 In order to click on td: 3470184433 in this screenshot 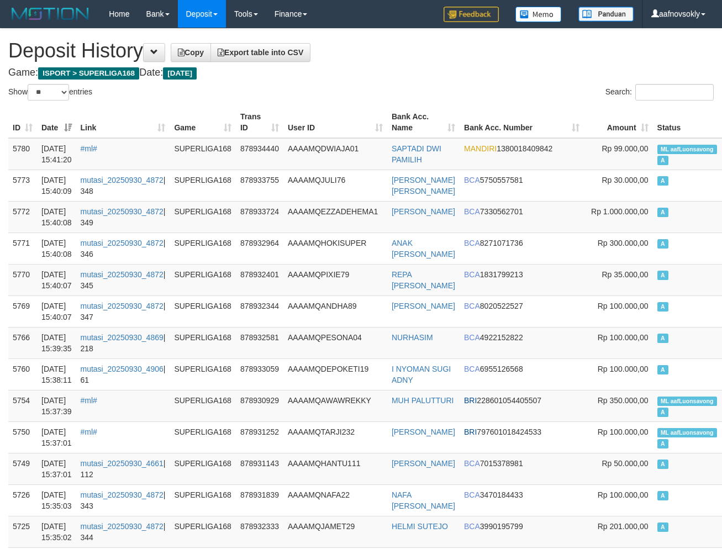, I will do `click(522, 500)`.